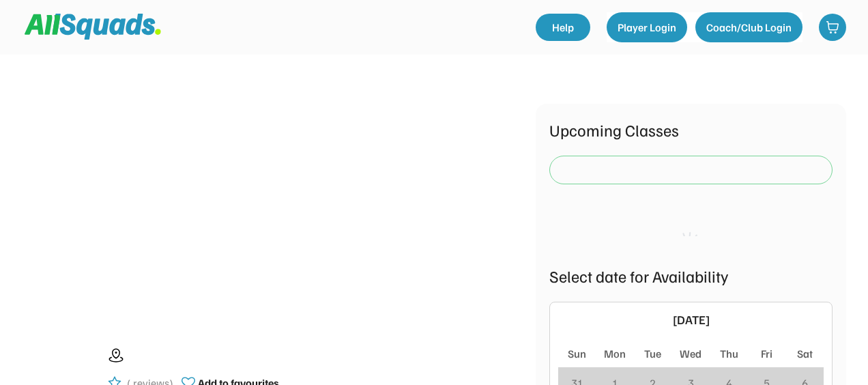  Describe the element at coordinates (766, 353) in the screenshot. I see `div: Fri` at that location.